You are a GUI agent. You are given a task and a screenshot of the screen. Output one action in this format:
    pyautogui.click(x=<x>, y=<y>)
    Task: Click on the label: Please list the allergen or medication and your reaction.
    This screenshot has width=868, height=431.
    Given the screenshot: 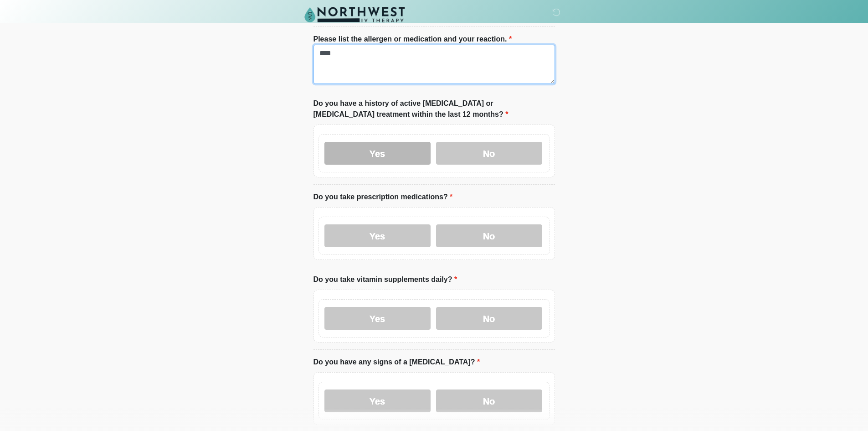 What is the action you would take?
    pyautogui.click(x=413, y=39)
    